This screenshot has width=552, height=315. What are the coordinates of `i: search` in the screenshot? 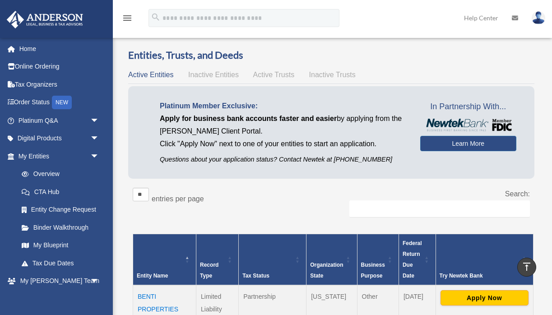 It's located at (156, 17).